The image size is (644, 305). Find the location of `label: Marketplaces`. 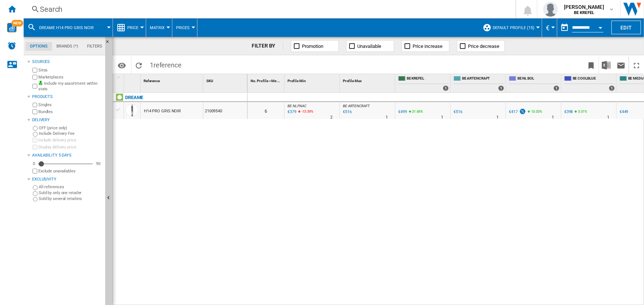

label: Marketplaces is located at coordinates (70, 77).